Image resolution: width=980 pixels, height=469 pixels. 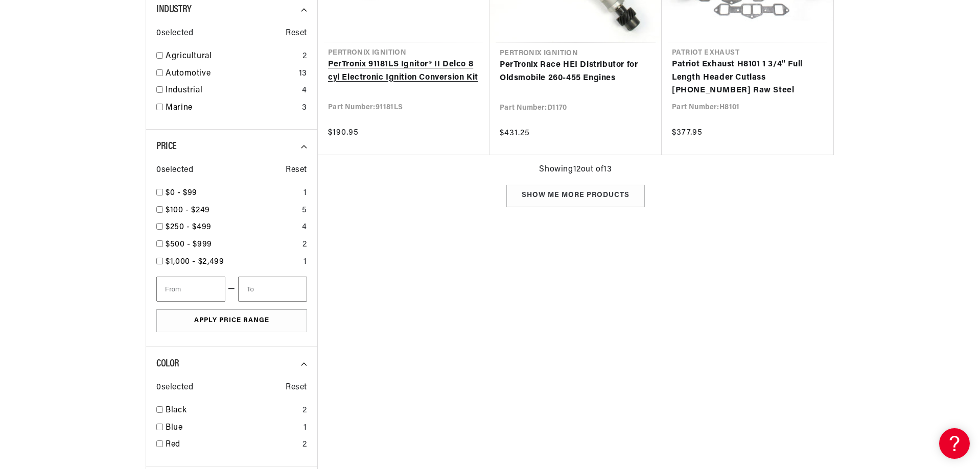 I want to click on button: Apply Price Range, so click(x=232, y=321).